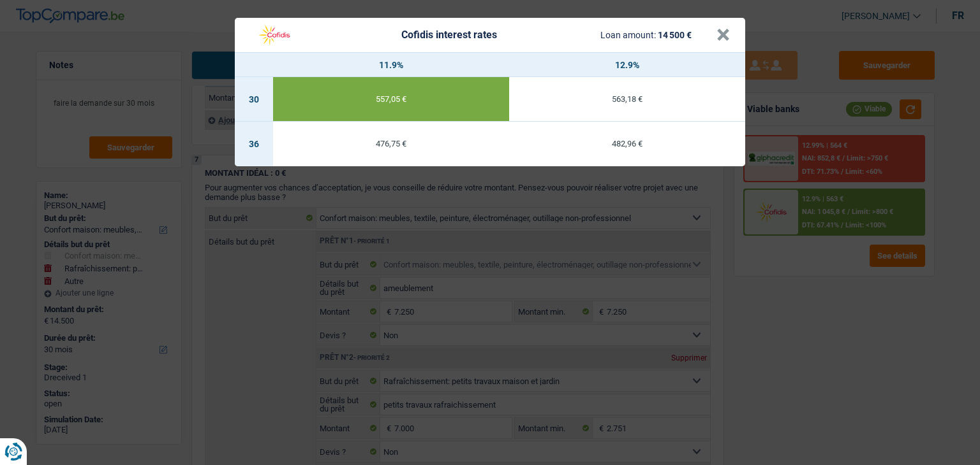 This screenshot has height=465, width=980. Describe the element at coordinates (628, 35) in the screenshot. I see `span: Loan amount:` at that location.